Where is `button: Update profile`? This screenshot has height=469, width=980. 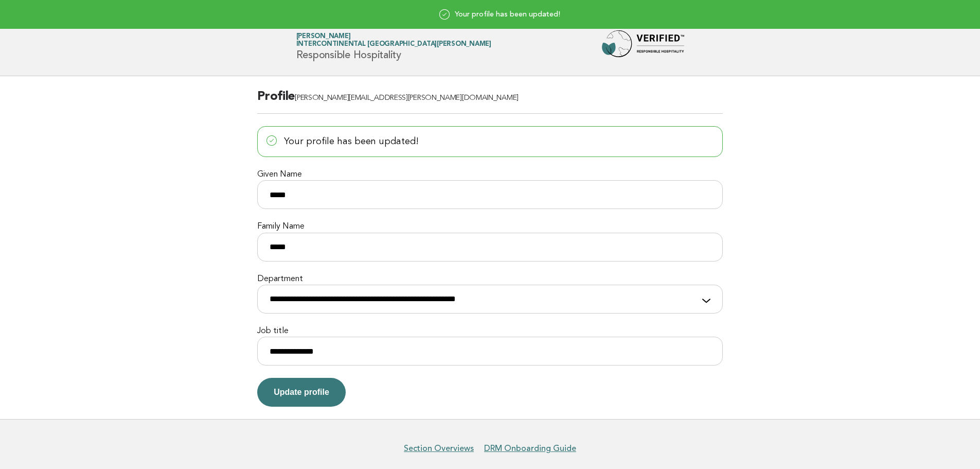
button: Update profile is located at coordinates (302, 392).